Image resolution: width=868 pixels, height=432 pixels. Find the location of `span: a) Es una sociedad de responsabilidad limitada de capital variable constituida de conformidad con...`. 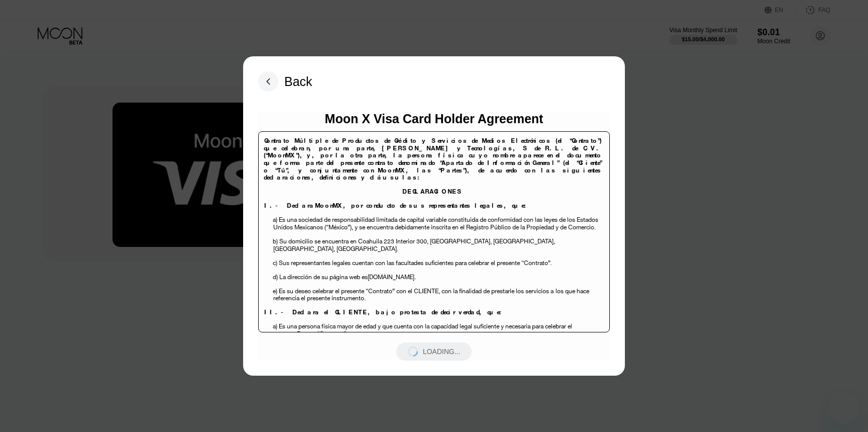

span: a) Es una sociedad de responsabilidad limitada de capital variable constituida de conformidad con... is located at coordinates (435, 223).